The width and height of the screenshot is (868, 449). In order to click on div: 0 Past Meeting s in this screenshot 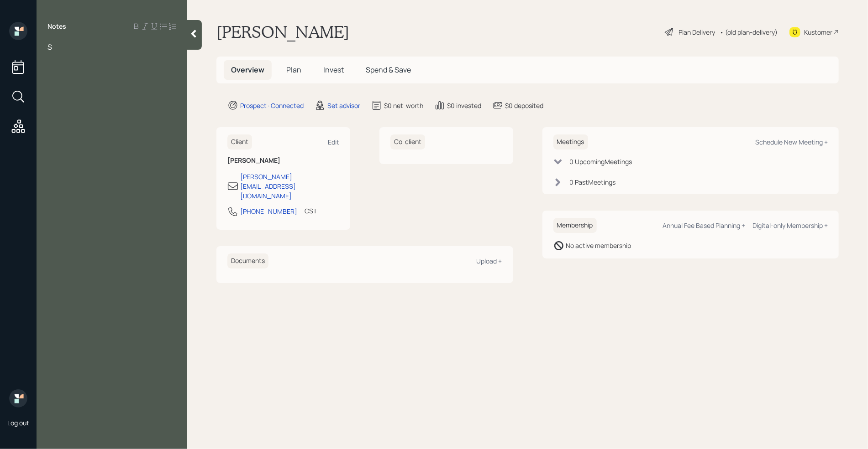, I will do `click(592, 182)`.